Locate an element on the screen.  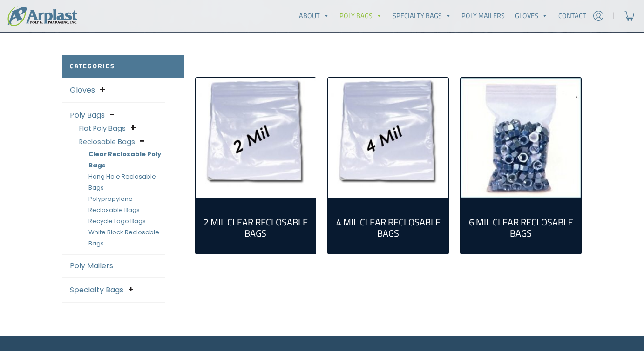
a: Reclosable Bags is located at coordinates (107, 142).